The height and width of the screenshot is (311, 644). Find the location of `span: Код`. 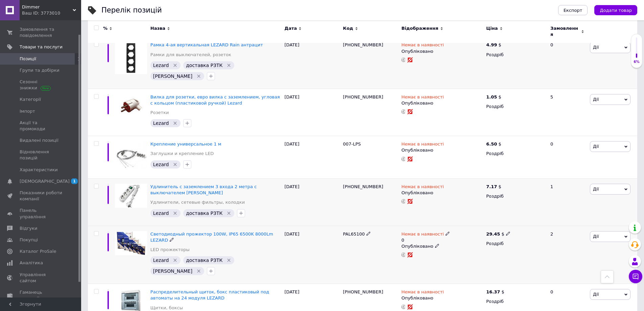

span: Код is located at coordinates (348, 29).